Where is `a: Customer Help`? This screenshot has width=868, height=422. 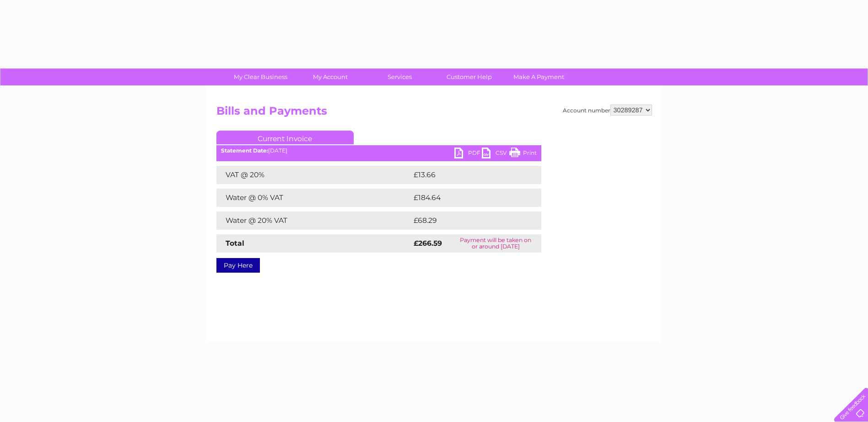
a: Customer Help is located at coordinates (469, 77).